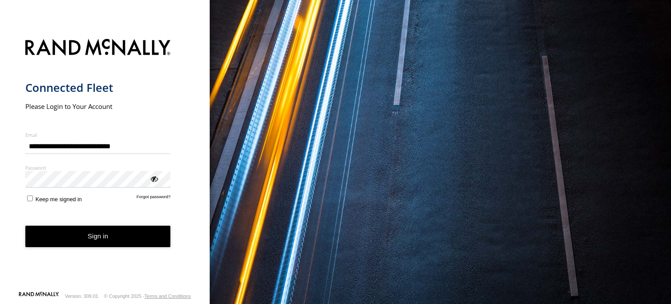 The height and width of the screenshot is (304, 671). What do you see at coordinates (105, 162) in the screenshot?
I see `form: main` at bounding box center [105, 162].